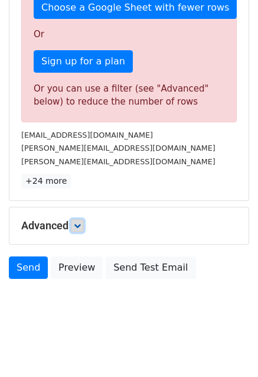  What do you see at coordinates (46, 181) in the screenshot?
I see `a: +24 more` at bounding box center [46, 181].